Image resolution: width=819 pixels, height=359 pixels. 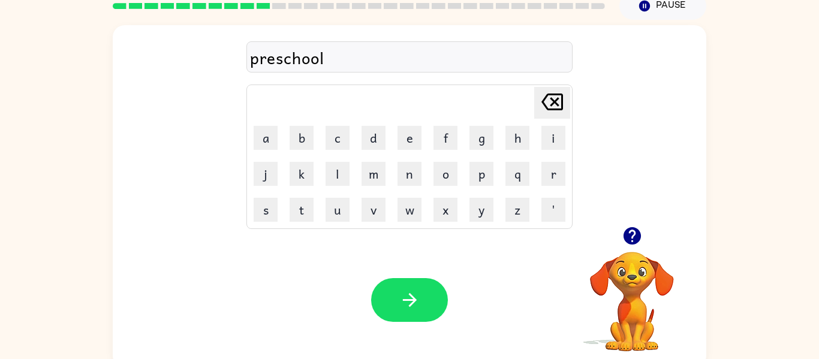 What do you see at coordinates (410, 138) in the screenshot?
I see `button: e` at bounding box center [410, 138].